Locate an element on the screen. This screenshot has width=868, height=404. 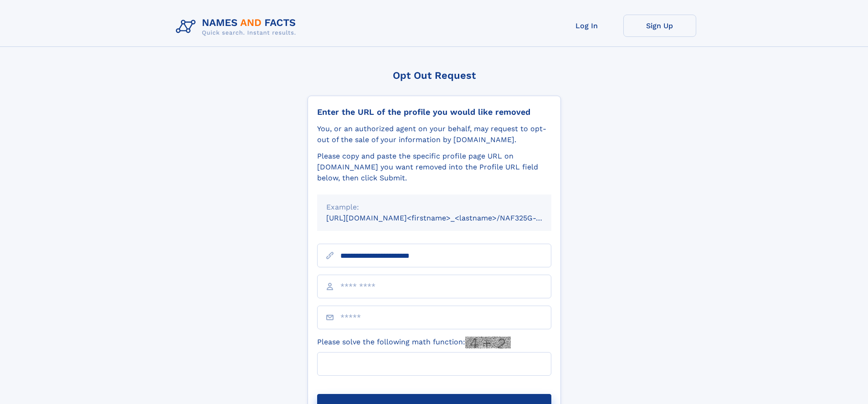
div: Enter the URL of the profile you would like removed is located at coordinates (434, 112).